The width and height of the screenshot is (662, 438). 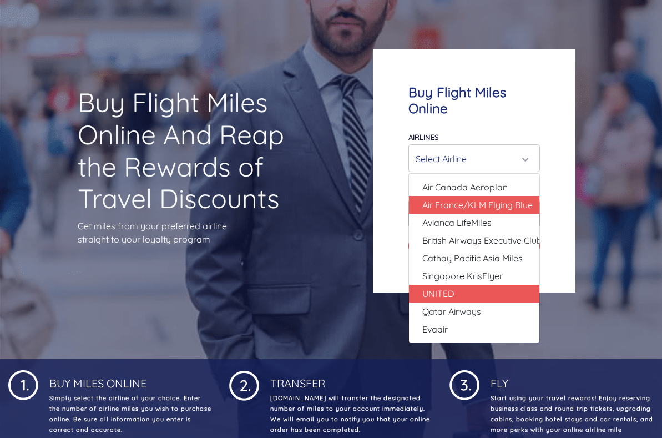 What do you see at coordinates (472, 258) in the screenshot?
I see `span: Cathay Pacific Asia Miles` at bounding box center [472, 258].